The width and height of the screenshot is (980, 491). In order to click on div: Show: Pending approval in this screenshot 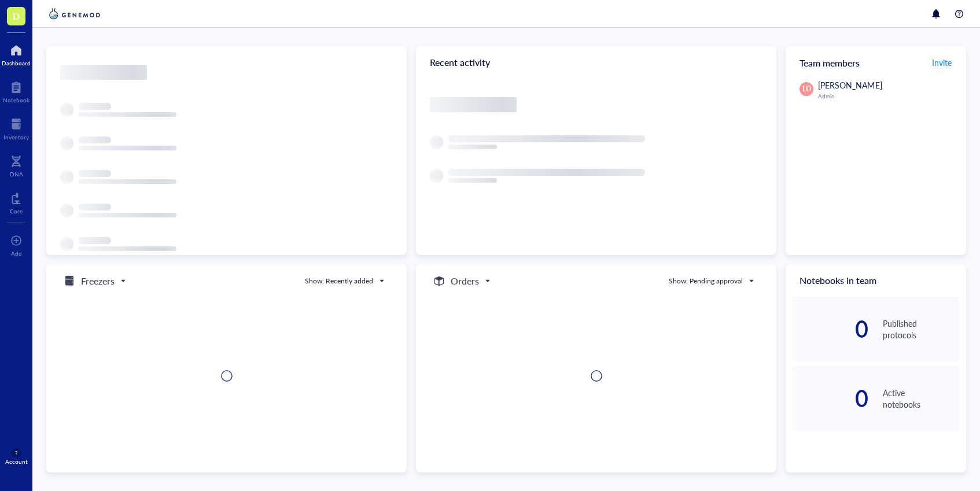, I will do `click(706, 281)`.